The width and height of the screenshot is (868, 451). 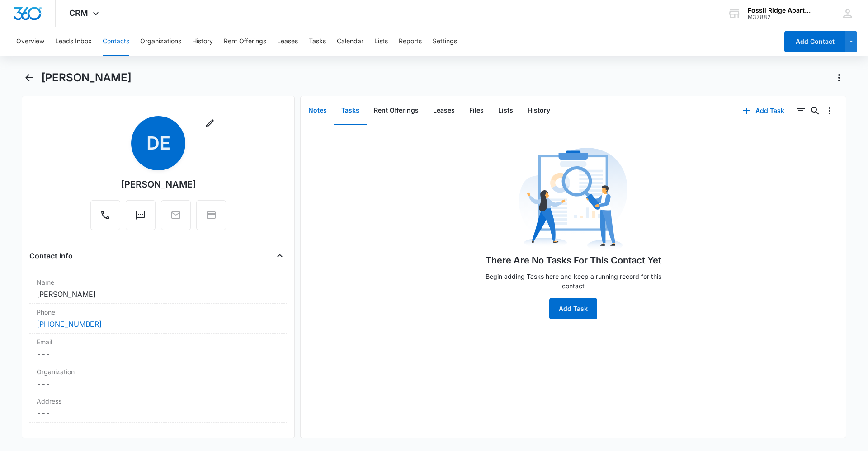 I want to click on span: CRM, so click(x=79, y=12).